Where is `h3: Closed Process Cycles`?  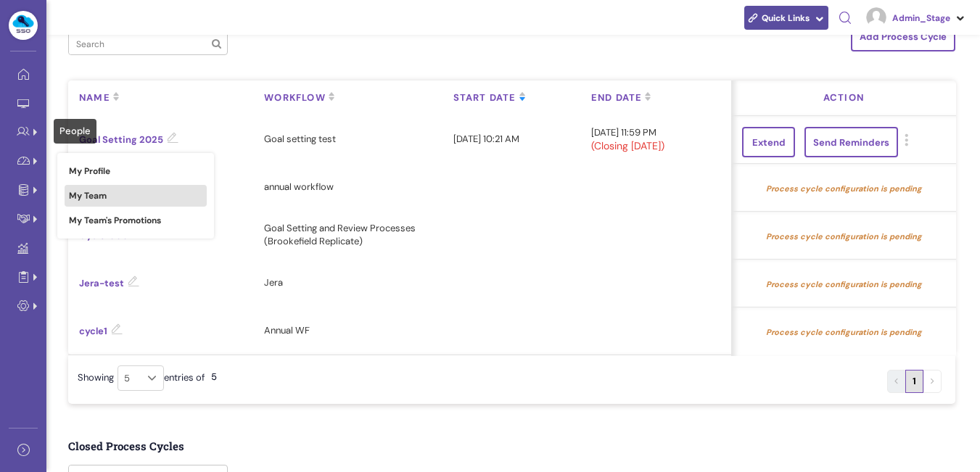 h3: Closed Process Cycles is located at coordinates (126, 446).